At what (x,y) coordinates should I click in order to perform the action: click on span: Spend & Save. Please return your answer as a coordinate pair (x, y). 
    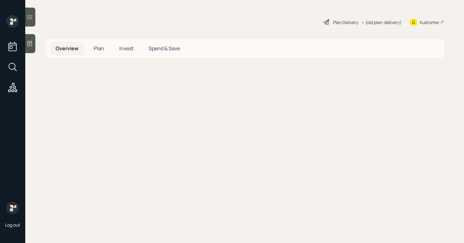
    Looking at the image, I should click on (164, 48).